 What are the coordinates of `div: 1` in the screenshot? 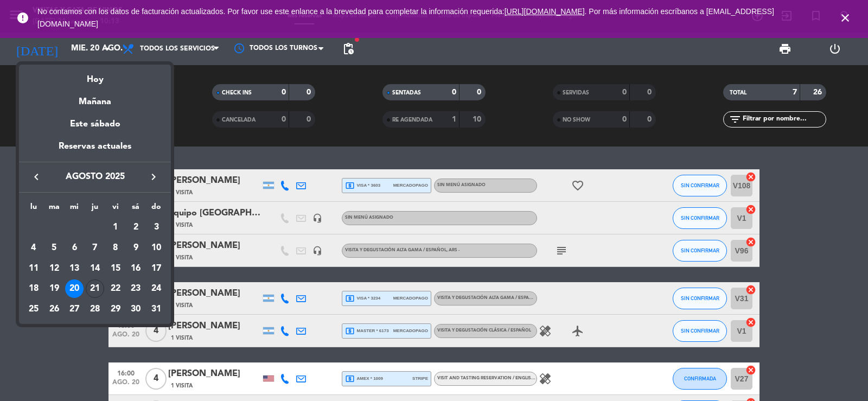 It's located at (115, 228).